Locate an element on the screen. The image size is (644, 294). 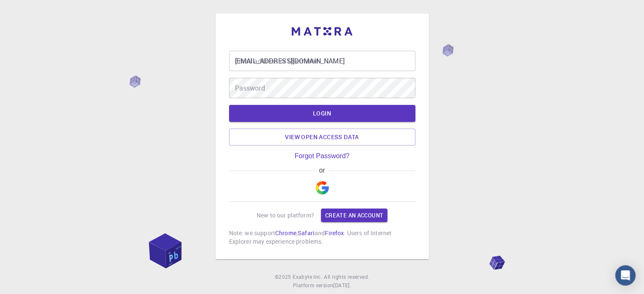
a: Forgot Password? is located at coordinates (322, 156).